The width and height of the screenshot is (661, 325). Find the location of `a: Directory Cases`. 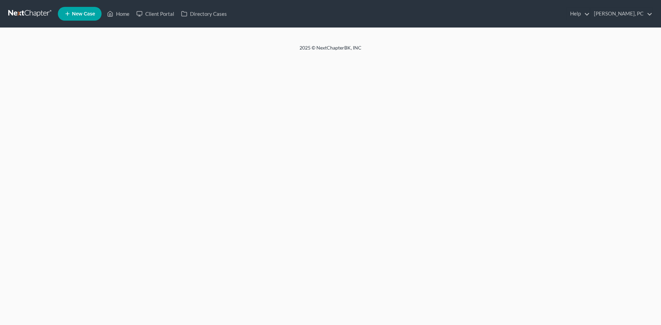

a: Directory Cases is located at coordinates (204, 14).